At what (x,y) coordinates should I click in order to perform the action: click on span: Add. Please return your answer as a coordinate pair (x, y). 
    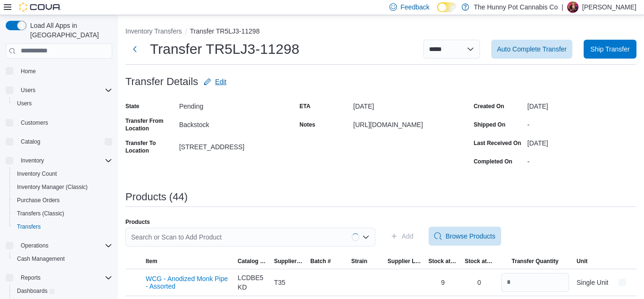
    Looking at the image, I should click on (407, 236).